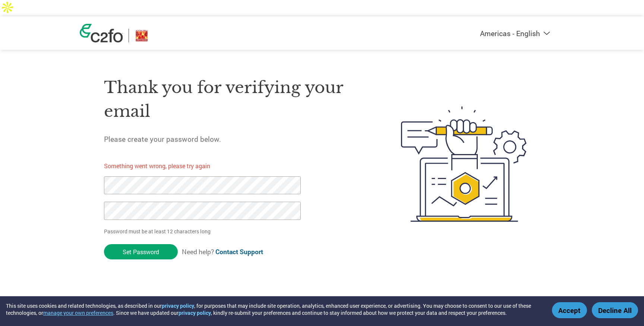  Describe the element at coordinates (235, 99) in the screenshot. I see `h1: Thank you for verifying your email` at that location.